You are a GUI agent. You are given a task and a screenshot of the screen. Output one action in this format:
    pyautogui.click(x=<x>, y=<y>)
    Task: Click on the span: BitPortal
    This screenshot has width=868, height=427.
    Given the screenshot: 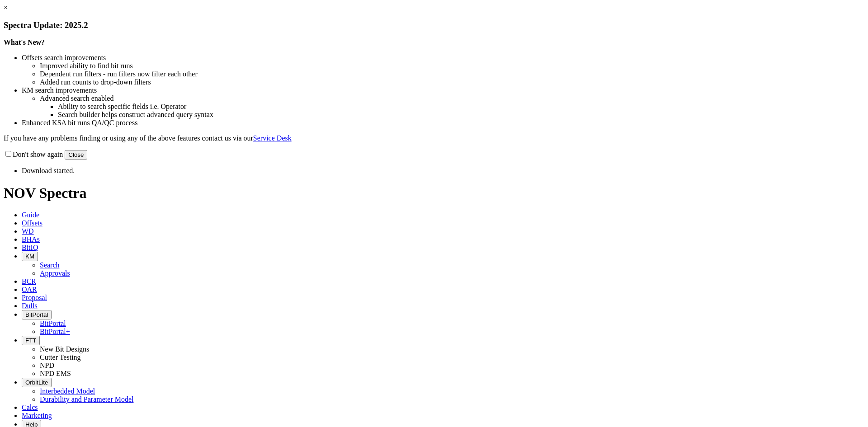 What is the action you would take?
    pyautogui.click(x=37, y=315)
    